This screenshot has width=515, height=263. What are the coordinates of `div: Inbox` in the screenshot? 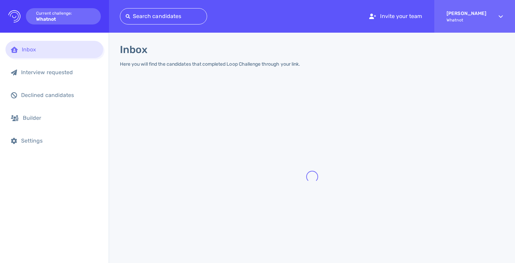 It's located at (60, 49).